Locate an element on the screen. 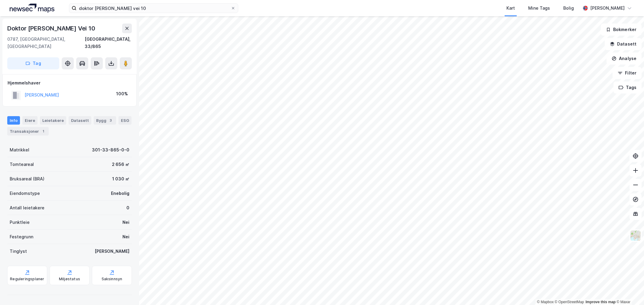 This screenshot has width=644, height=305. div: Datasett is located at coordinates (80, 121).